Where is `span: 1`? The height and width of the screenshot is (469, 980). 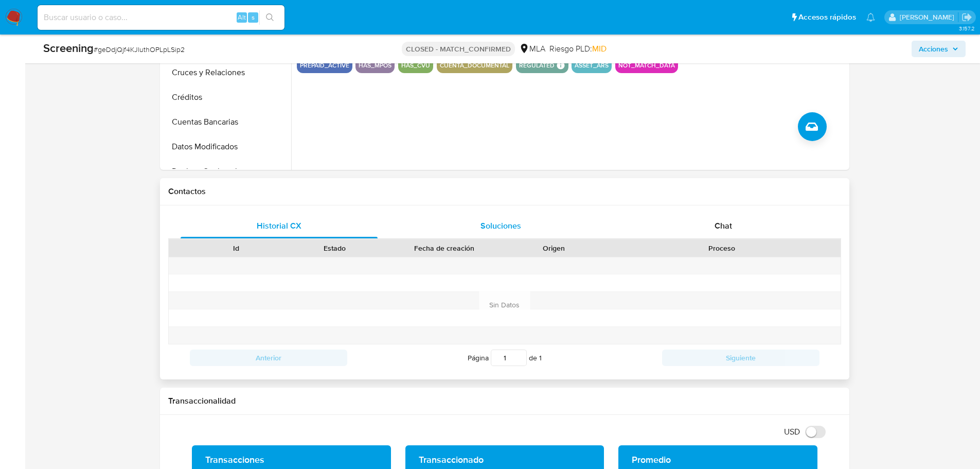
span: 1 is located at coordinates (540, 358).